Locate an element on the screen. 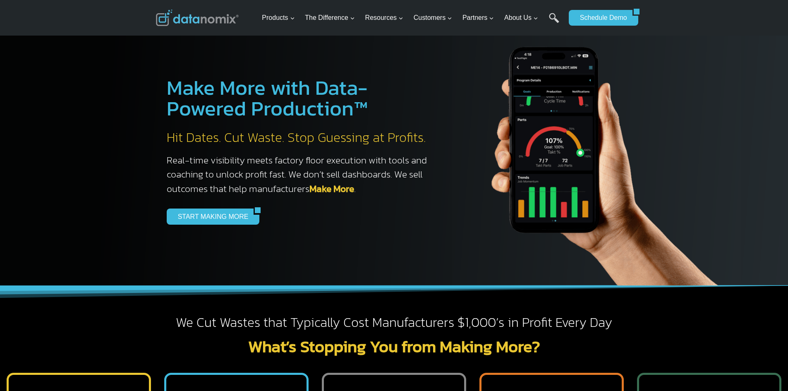 Image resolution: width=788 pixels, height=391 pixels. a: Schedule Demo is located at coordinates (601, 18).